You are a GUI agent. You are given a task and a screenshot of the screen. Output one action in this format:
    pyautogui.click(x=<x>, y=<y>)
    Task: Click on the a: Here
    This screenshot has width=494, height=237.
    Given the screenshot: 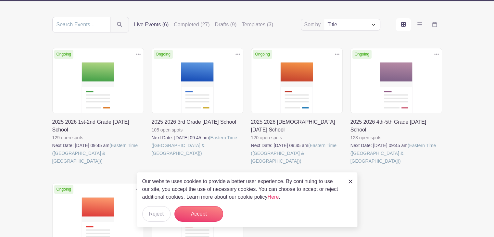 What is the action you would take?
    pyautogui.click(x=273, y=197)
    